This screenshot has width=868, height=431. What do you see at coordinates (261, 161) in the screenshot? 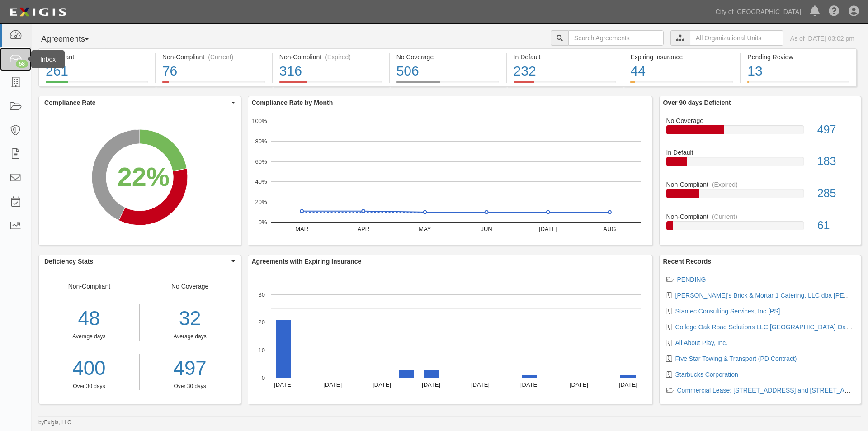
I see `text: 60%` at bounding box center [261, 161].